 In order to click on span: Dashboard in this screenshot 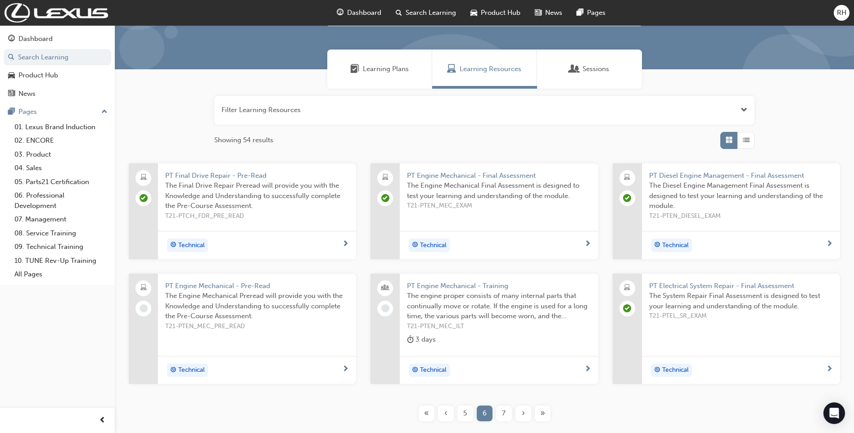, I will do `click(364, 13)`.